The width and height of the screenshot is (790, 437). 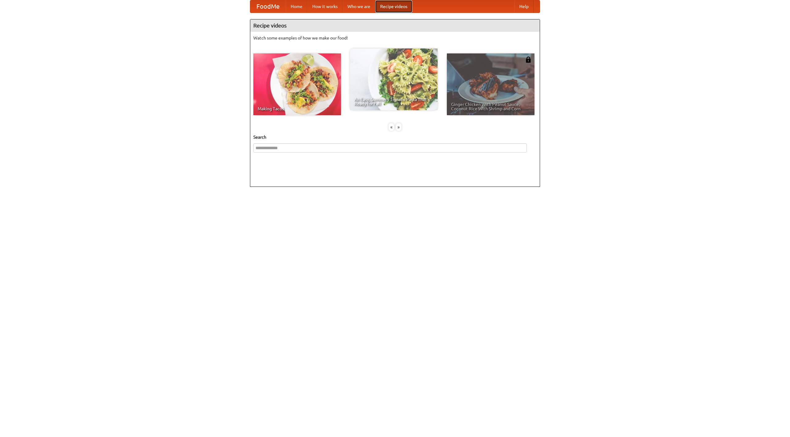 What do you see at coordinates (325, 6) in the screenshot?
I see `a: How it works` at bounding box center [325, 6].